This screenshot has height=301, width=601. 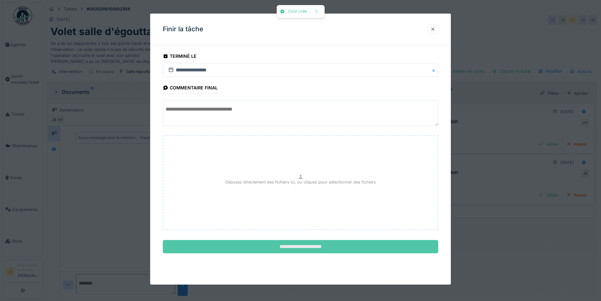 I want to click on h3: Finir la tâche, so click(x=183, y=29).